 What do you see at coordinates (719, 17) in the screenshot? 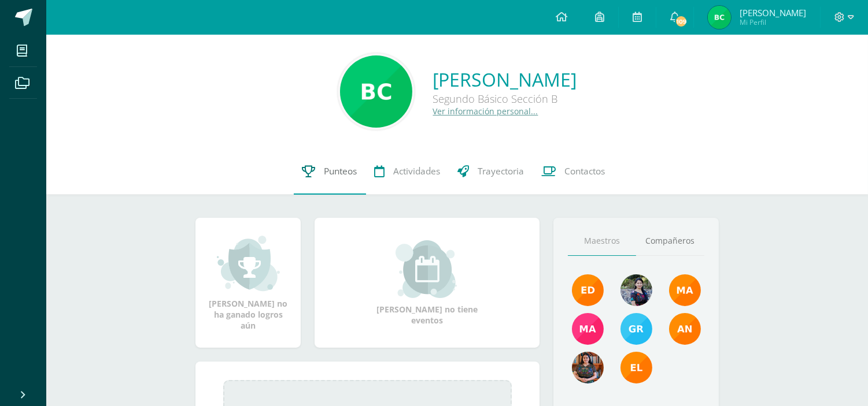
I see `img: 5591b9f513bb958737f9dbcc00247f53.png` at bounding box center [719, 17].